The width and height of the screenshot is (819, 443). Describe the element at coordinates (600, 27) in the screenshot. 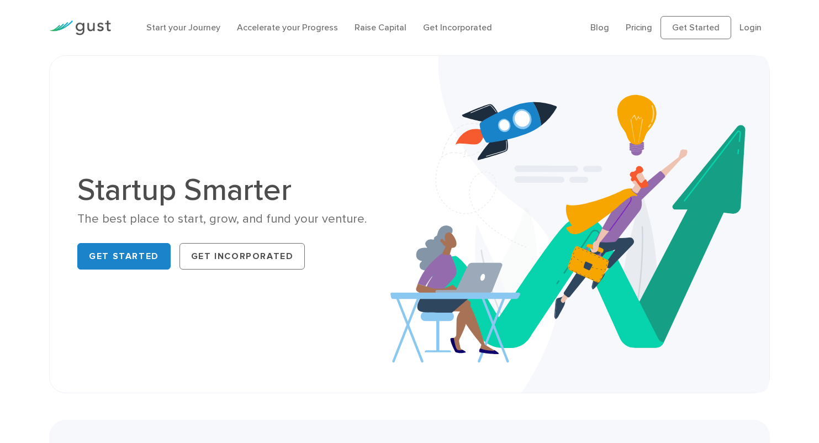

I see `a: Blog` at that location.